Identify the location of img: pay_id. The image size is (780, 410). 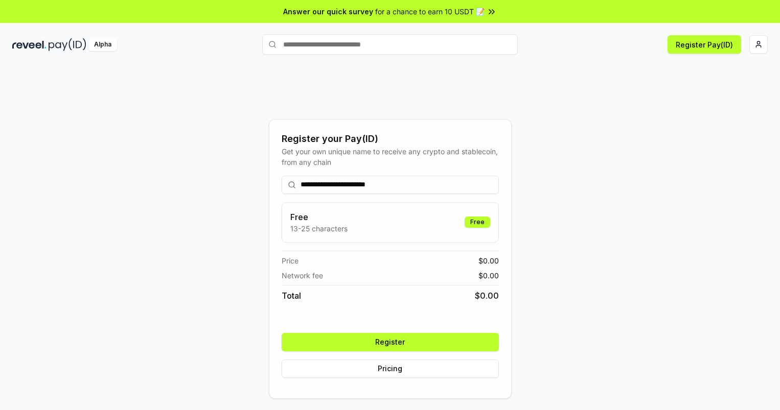
(67, 44).